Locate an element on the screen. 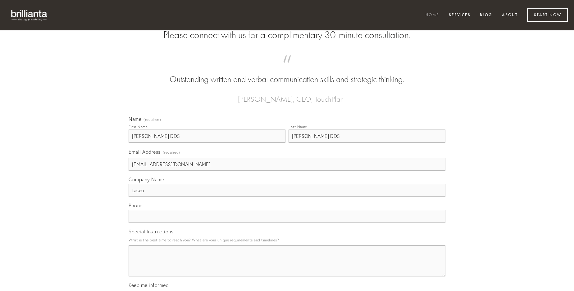 The width and height of the screenshot is (574, 291). div: Last Name is located at coordinates (298, 127).